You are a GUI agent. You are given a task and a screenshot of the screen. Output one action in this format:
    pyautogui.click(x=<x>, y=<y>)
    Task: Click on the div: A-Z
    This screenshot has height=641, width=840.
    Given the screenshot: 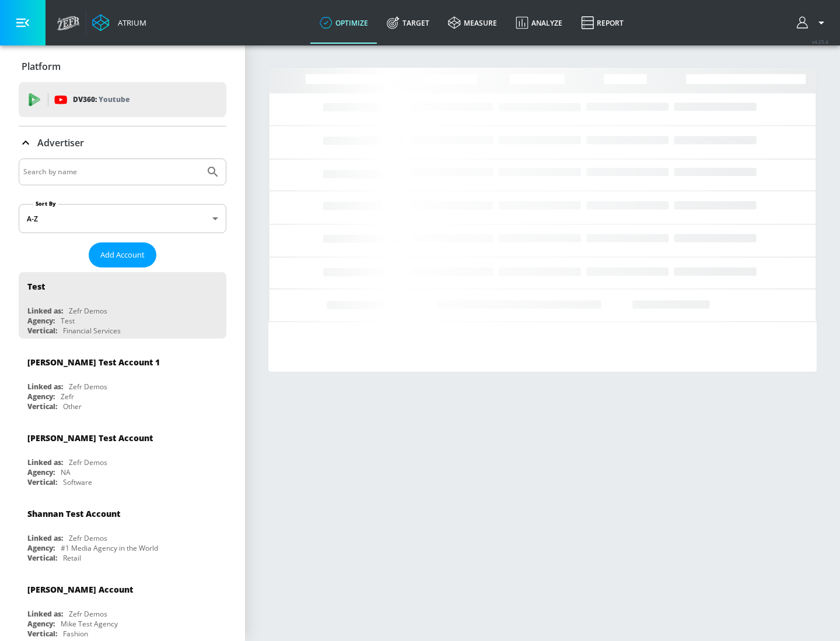 What is the action you would take?
    pyautogui.click(x=123, y=219)
    